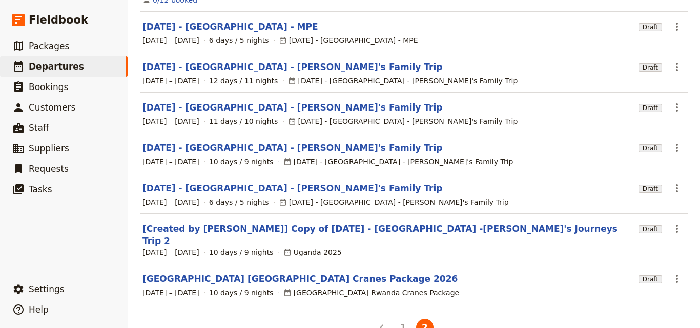 This screenshot has width=700, height=328. What do you see at coordinates (49, 169) in the screenshot?
I see `span: Requests` at bounding box center [49, 169].